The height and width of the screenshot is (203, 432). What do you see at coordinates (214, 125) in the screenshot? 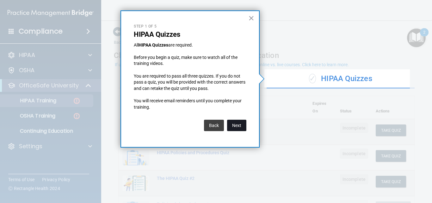
I see `button: Back` at bounding box center [214, 125].